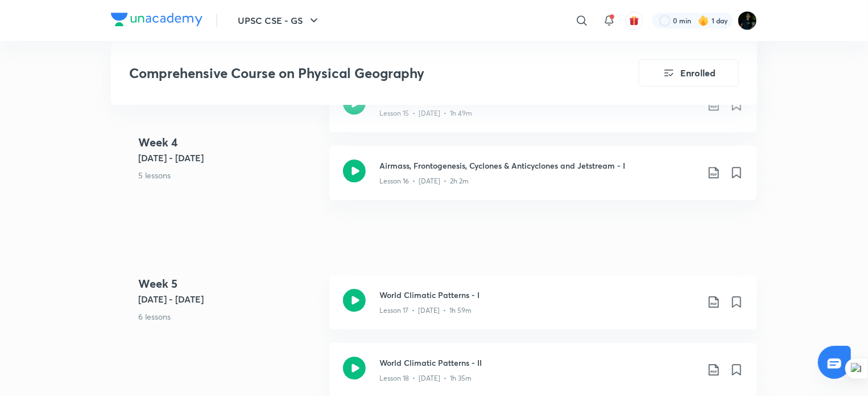  I want to click on h3: World Climatic Patterns - I, so click(539, 294).